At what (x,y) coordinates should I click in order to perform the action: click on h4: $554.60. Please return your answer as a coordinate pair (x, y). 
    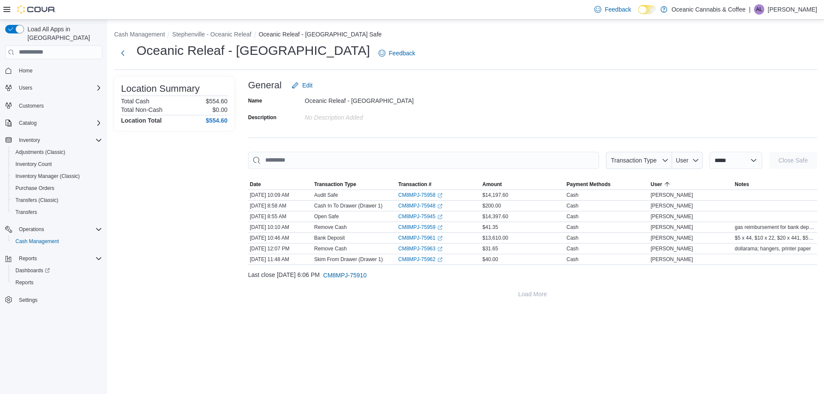
    Looking at the image, I should click on (216, 121).